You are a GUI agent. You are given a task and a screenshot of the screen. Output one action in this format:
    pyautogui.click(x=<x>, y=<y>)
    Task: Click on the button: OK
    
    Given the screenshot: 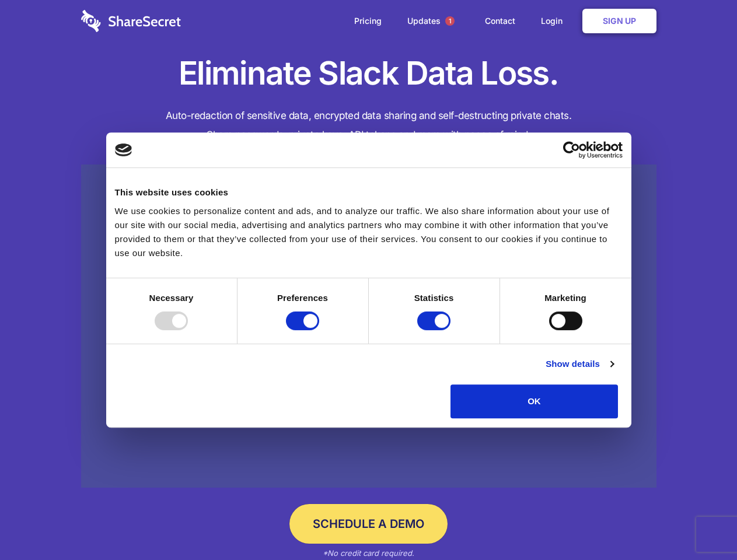 What is the action you would take?
    pyautogui.click(x=534, y=402)
    